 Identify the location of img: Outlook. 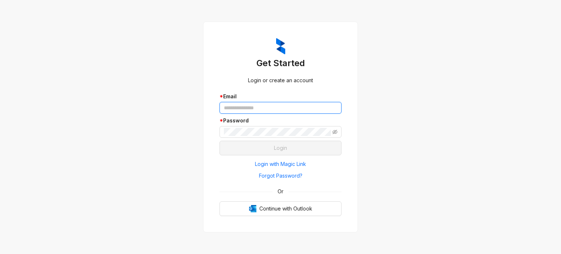
(253, 209).